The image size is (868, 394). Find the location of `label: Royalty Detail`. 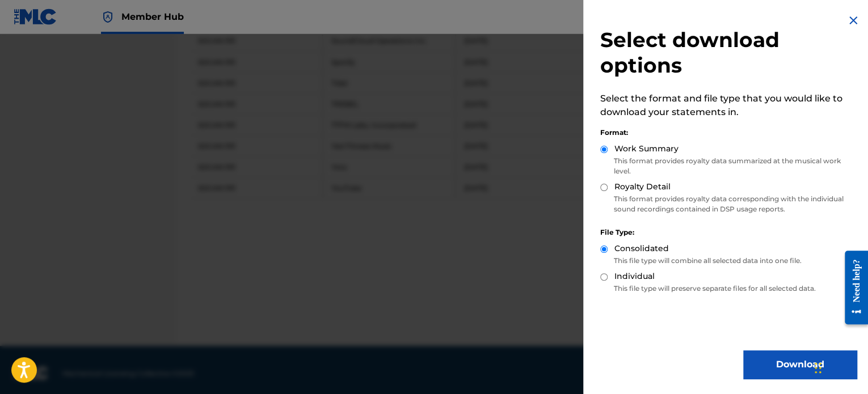

label: Royalty Detail is located at coordinates (642, 187).